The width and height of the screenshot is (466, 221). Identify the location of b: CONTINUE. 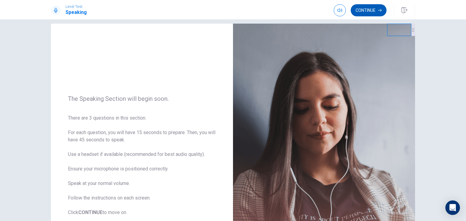
(90, 213).